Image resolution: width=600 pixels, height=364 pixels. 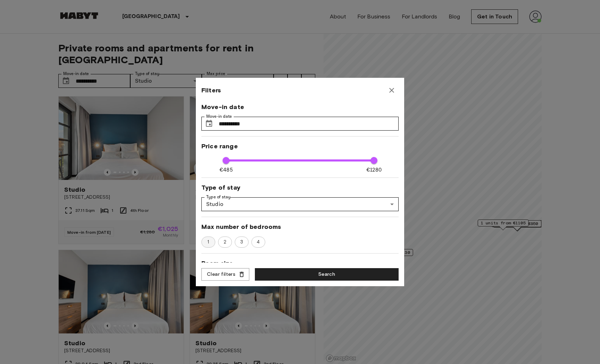 What do you see at coordinates (300, 204) in the screenshot?
I see `div: Studio` at bounding box center [300, 204].